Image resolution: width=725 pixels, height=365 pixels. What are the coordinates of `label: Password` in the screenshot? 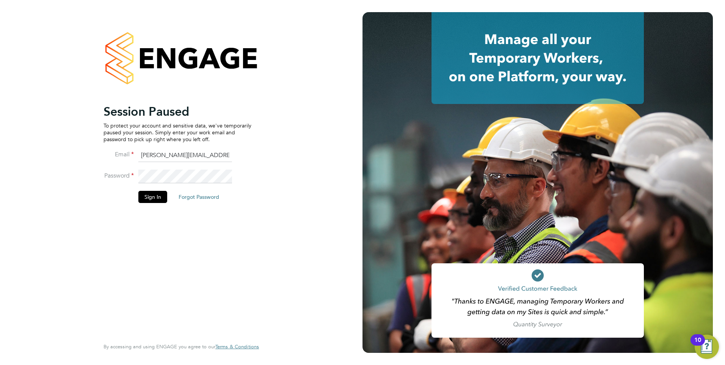 It's located at (119, 176).